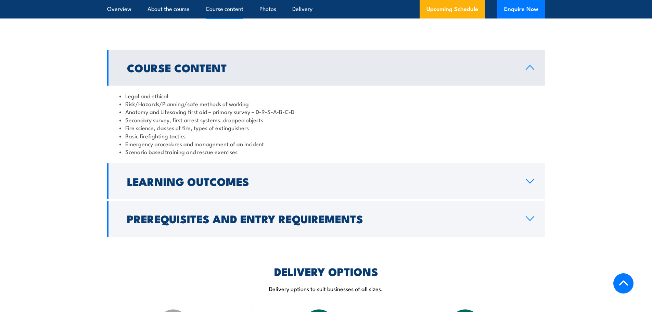  What do you see at coordinates (326, 119) in the screenshot?
I see `li: Secondary survey, first arrest systems, dropped objects` at bounding box center [326, 119].